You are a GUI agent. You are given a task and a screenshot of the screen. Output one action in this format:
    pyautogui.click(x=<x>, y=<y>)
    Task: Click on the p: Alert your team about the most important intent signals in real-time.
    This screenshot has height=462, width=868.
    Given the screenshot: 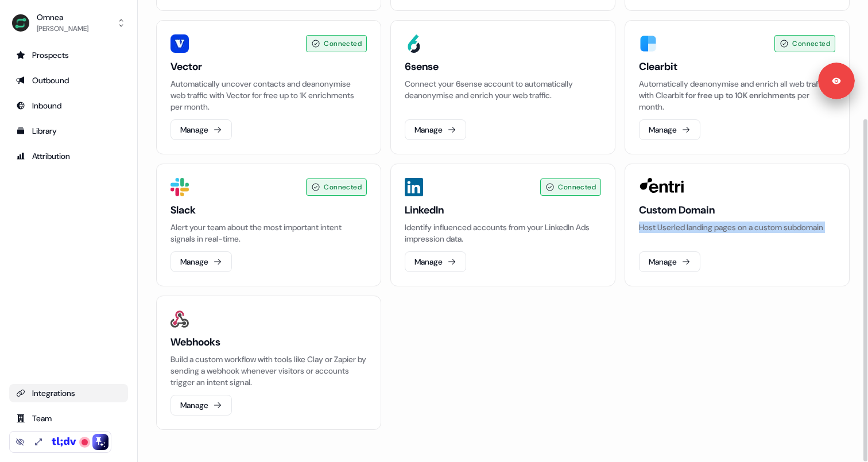 What is the action you would take?
    pyautogui.click(x=269, y=233)
    